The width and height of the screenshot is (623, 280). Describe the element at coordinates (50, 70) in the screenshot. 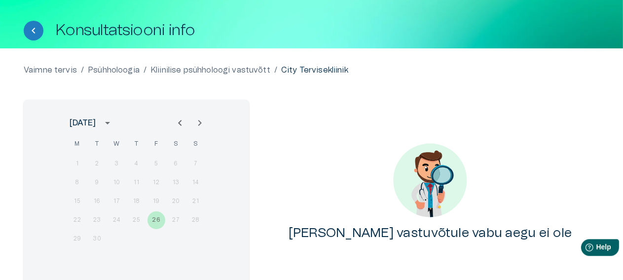

I see `div: Vaimne tervis` at that location.